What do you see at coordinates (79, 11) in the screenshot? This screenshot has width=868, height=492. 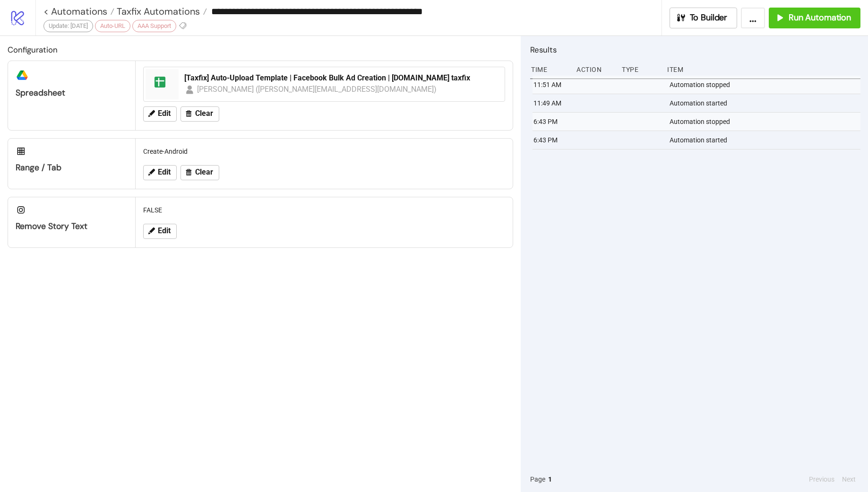 I see `a: < Automations` at bounding box center [79, 11].